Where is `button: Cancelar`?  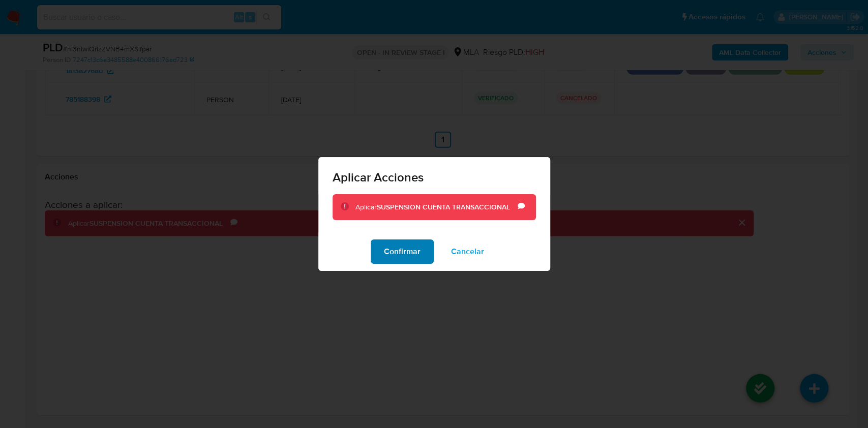
button: Cancelar is located at coordinates (468, 251).